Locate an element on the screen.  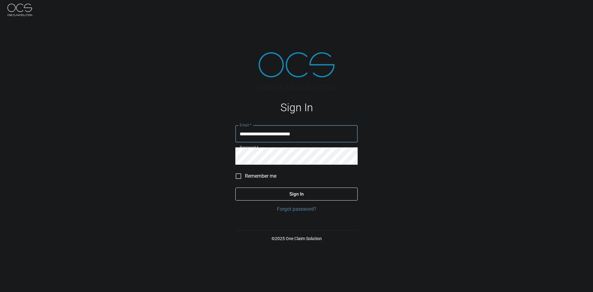
span: Remember me is located at coordinates (261, 176).